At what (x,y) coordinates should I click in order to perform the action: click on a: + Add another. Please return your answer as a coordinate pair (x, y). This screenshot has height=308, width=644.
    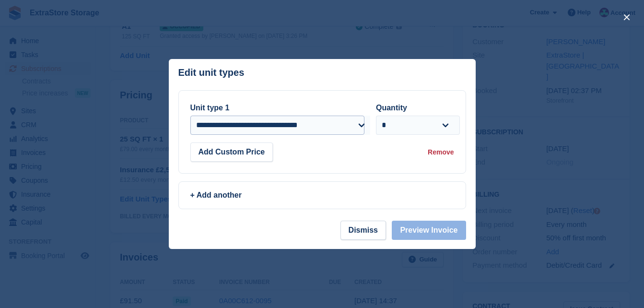
    Looking at the image, I should click on (322, 195).